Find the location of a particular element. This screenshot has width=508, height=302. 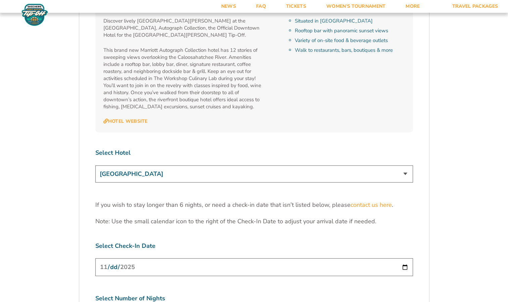

li: Walk to restaurants, bars, boutiques & more is located at coordinates (350, 50).